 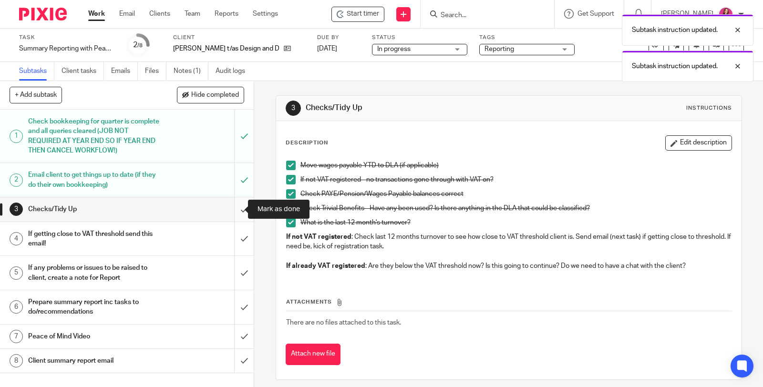 What do you see at coordinates (93, 361) in the screenshot?
I see `h1: Client summary report email` at bounding box center [93, 361].